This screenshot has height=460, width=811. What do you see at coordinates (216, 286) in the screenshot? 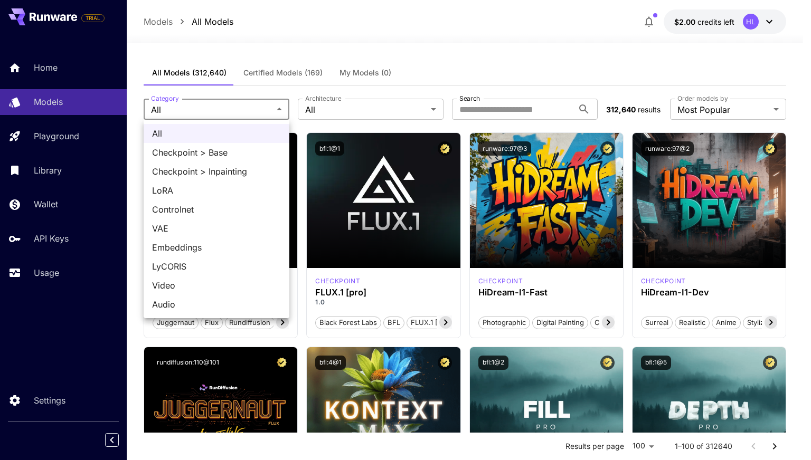
I see `span: Video` at bounding box center [216, 286].